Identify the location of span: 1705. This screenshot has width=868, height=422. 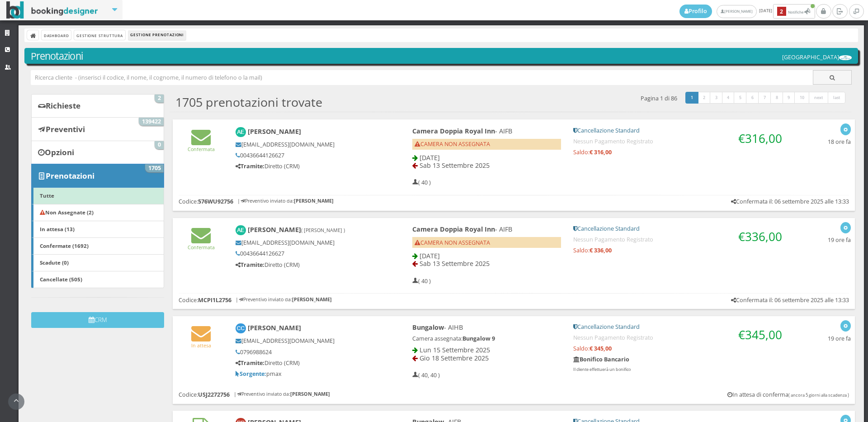
(154, 168).